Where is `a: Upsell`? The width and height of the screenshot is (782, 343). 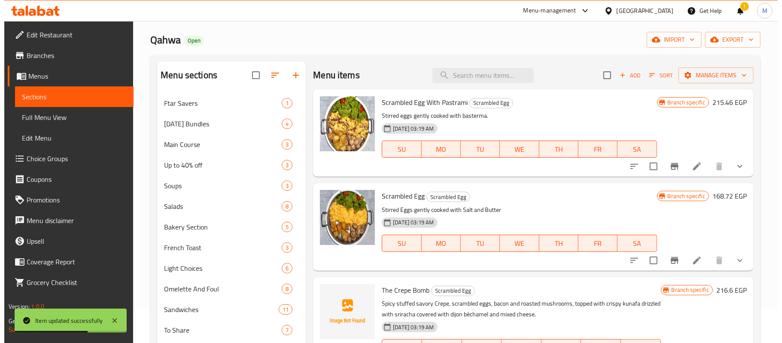 a: Upsell is located at coordinates (66, 241).